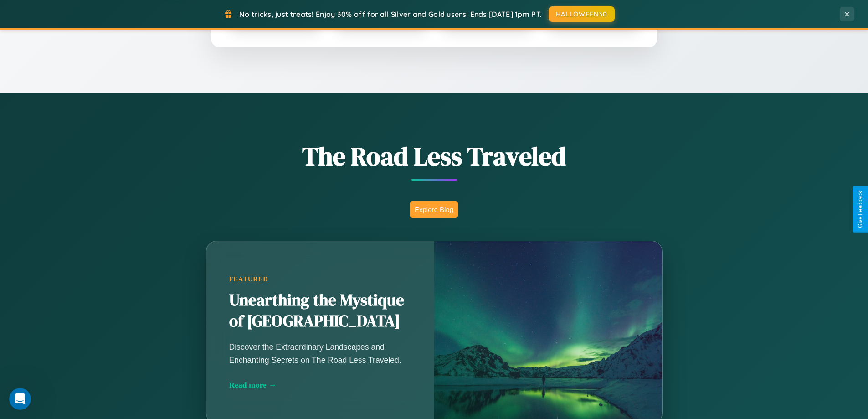  What do you see at coordinates (434, 209) in the screenshot?
I see `button: Explore Blog` at bounding box center [434, 209].